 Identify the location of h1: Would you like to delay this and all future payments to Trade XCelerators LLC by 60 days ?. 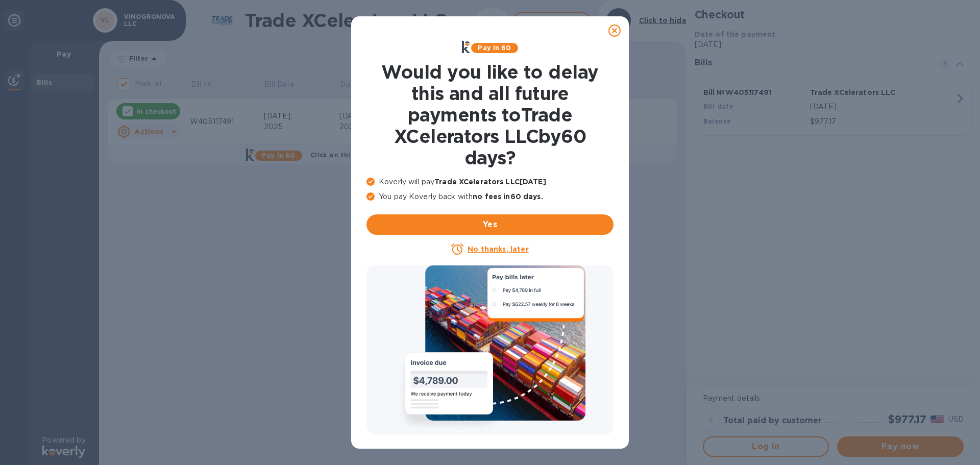
(490, 115).